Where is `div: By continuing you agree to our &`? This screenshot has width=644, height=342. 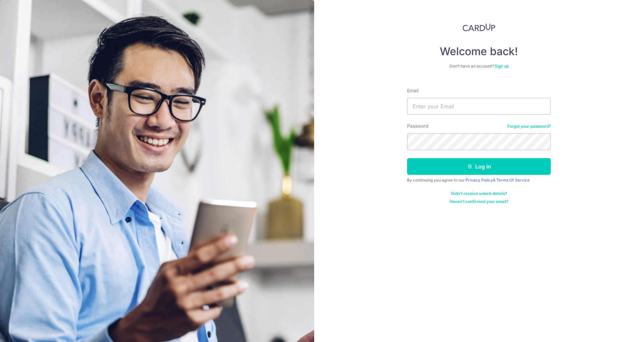 div: By continuing you agree to our & is located at coordinates (479, 180).